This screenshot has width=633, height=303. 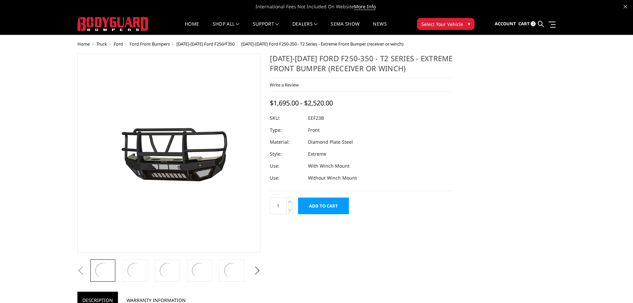 What do you see at coordinates (118, 44) in the screenshot?
I see `a: Ford` at bounding box center [118, 44].